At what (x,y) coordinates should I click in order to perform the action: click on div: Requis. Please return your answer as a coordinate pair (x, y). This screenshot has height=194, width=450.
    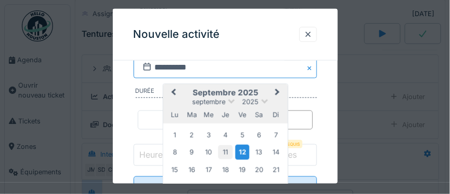
    Looking at the image, I should click on (292, 144).